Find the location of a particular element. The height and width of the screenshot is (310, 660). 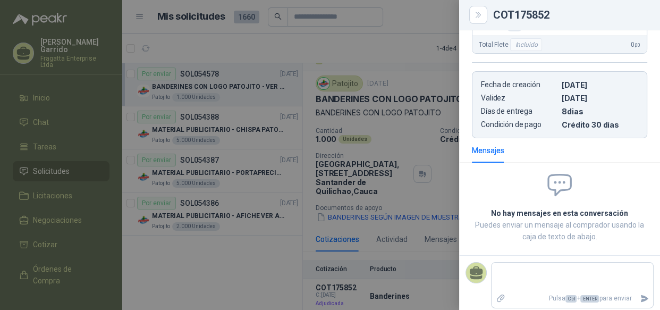

div: COT175852 is located at coordinates (570, 15).